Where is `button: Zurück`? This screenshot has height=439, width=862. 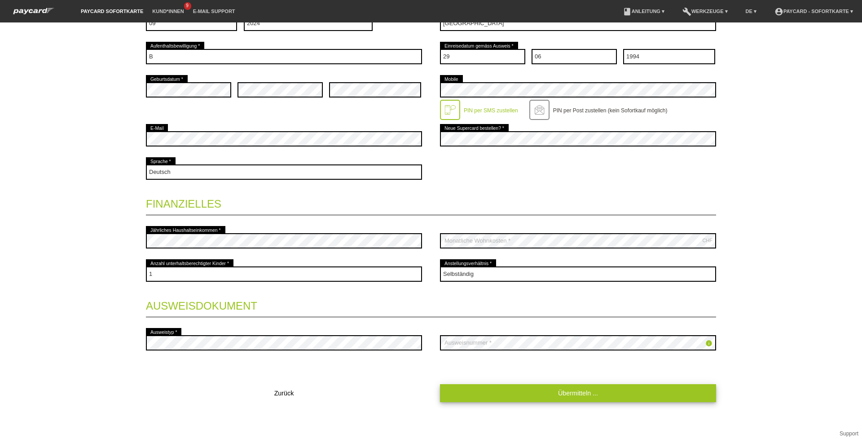 button: Zurück is located at coordinates (284, 393).